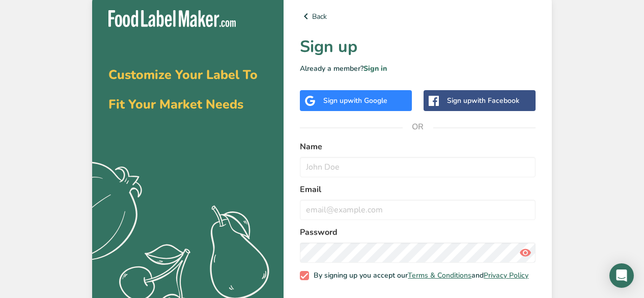 The height and width of the screenshot is (298, 644). What do you see at coordinates (419, 275) in the screenshot?
I see `span: By signing up you accept our and` at bounding box center [419, 275].